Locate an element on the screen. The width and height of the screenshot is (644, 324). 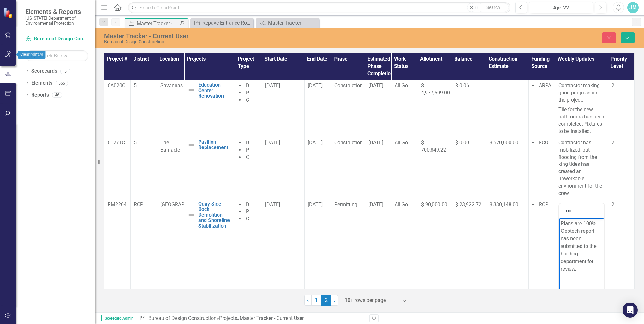
span: Permitting is located at coordinates (346, 204).